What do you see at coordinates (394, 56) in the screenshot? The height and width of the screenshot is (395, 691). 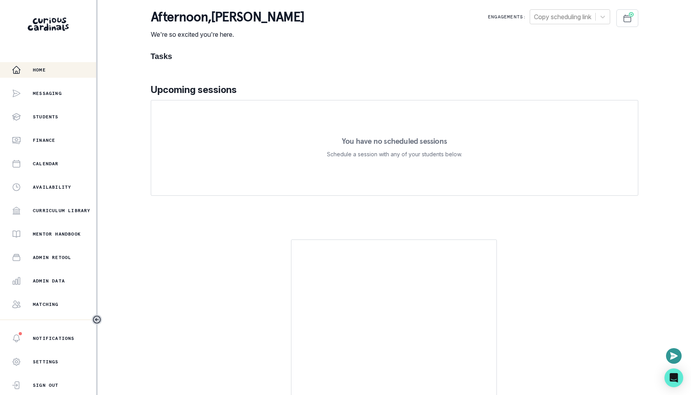 I see `h1: Tasks` at bounding box center [394, 56].